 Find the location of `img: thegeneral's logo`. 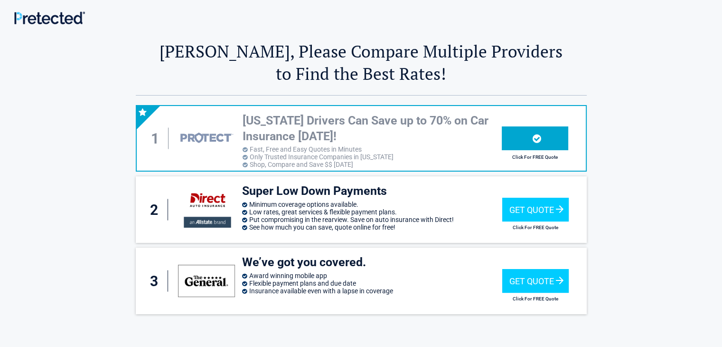

img: thegeneral's logo is located at coordinates (207, 281).